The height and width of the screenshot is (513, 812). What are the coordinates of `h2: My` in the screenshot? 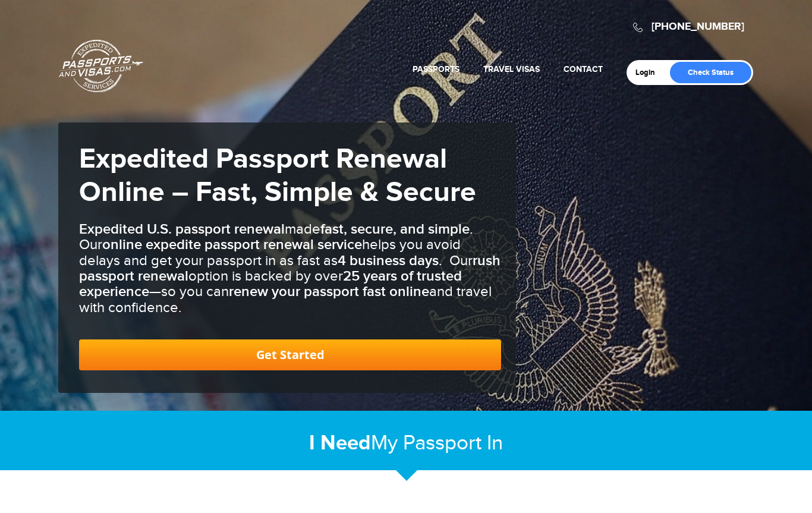 It's located at (406, 443).